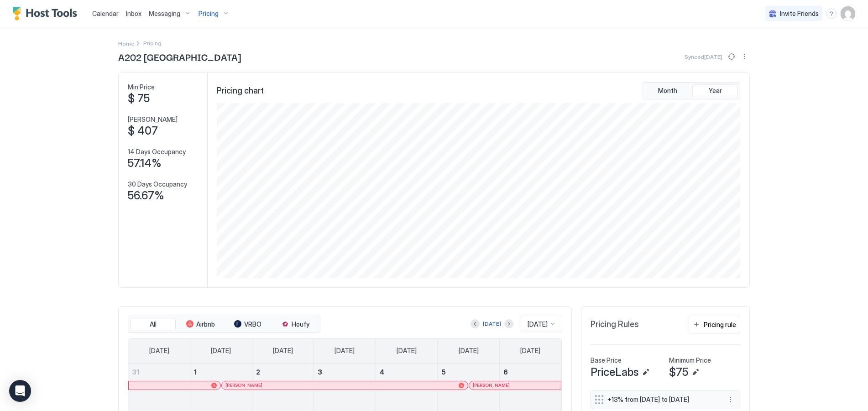  I want to click on button: Airbnb, so click(201, 325).